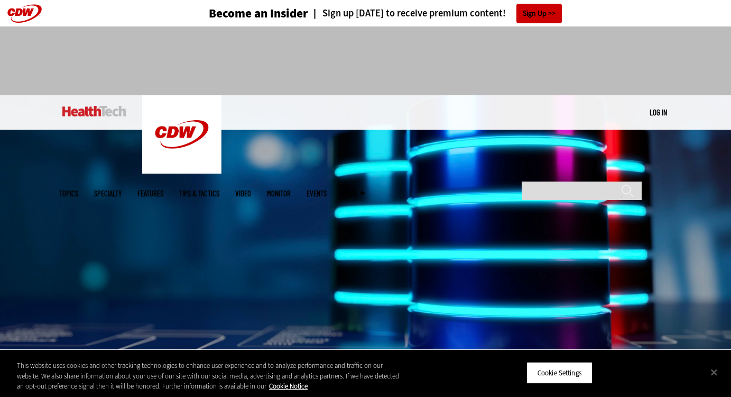  What do you see at coordinates (182, 170) in the screenshot?
I see `a: CDW` at bounding box center [182, 170].